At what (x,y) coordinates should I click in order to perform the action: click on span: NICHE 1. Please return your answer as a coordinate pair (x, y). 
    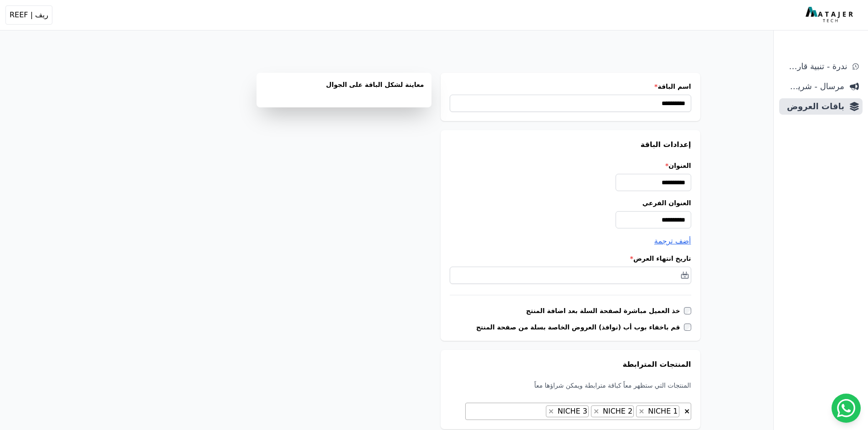
    Looking at the image, I should click on (662, 411).